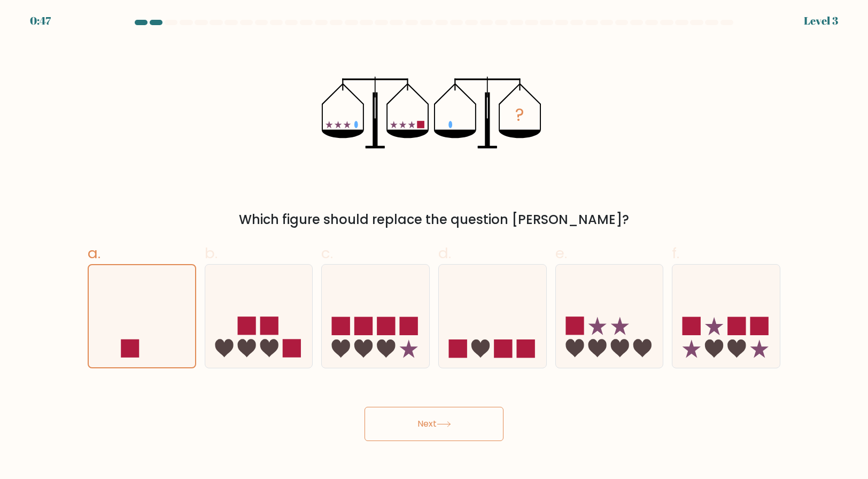 The width and height of the screenshot is (868, 479). What do you see at coordinates (445, 253) in the screenshot?
I see `span: d.` at bounding box center [445, 253].